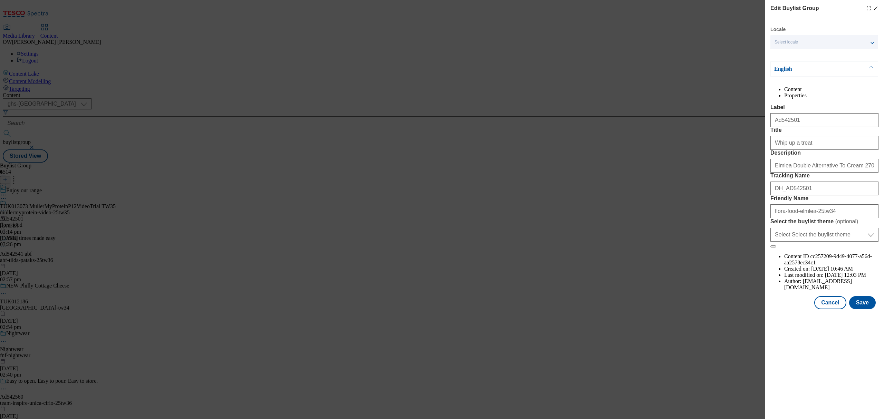 The image size is (884, 419). I want to click on label: Friendly Name, so click(825, 199).